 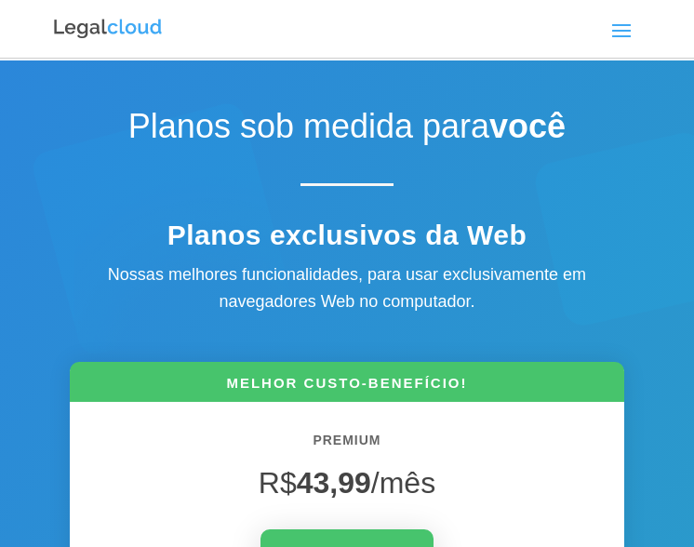 I want to click on strong: você, so click(x=528, y=126).